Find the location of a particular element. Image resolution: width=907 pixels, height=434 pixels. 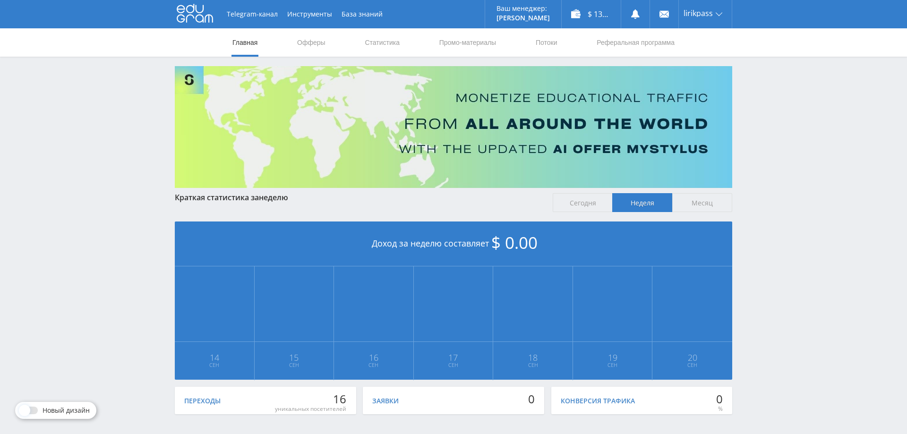

div: уникальных посетителей is located at coordinates (310, 409).